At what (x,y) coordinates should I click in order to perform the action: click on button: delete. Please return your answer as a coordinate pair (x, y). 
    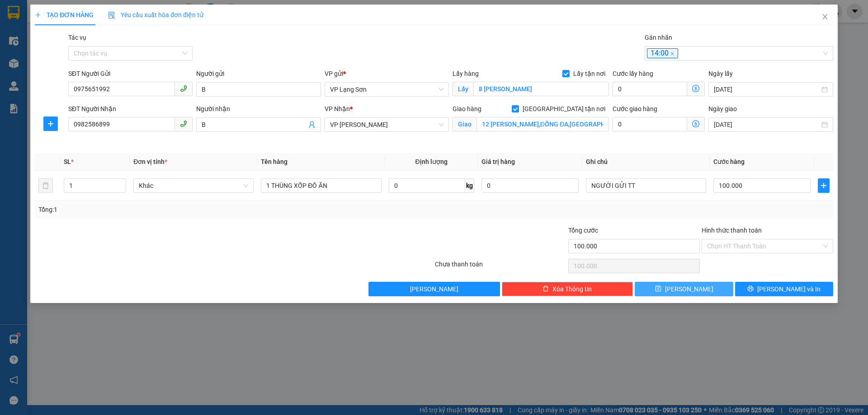
    Looking at the image, I should click on (46, 186).